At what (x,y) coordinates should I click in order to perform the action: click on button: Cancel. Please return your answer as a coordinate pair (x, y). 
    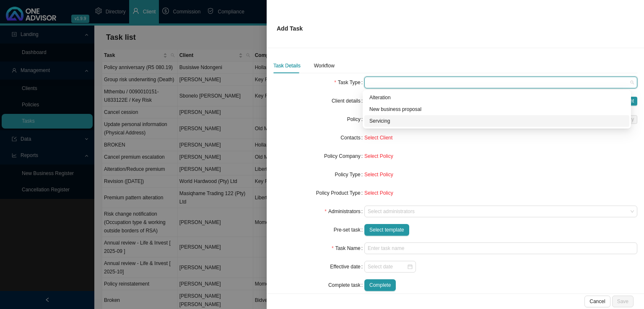
    Looking at the image, I should click on (597, 301).